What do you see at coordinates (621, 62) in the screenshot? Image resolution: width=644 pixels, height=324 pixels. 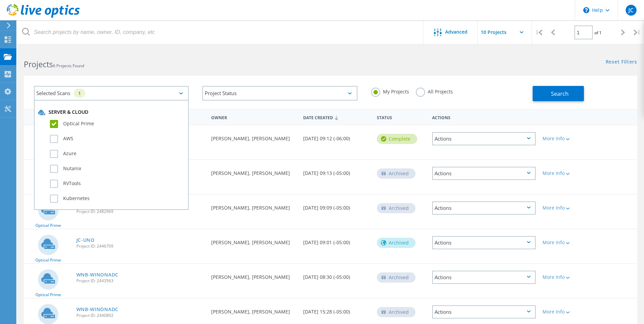 I see `a: Reset Filters` at bounding box center [621, 62].